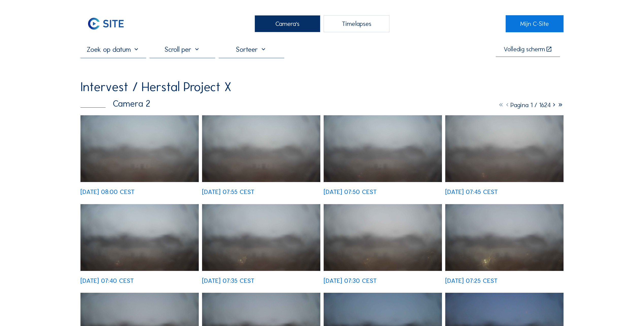  I want to click on img: image_53524292, so click(261, 237).